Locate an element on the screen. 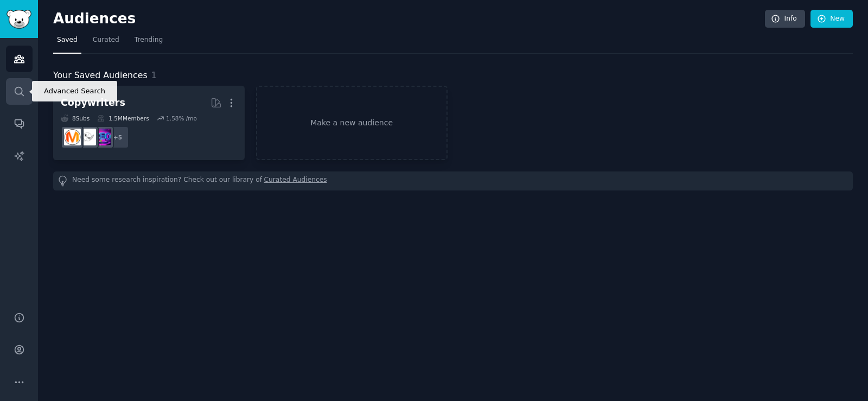 The image size is (868, 401). h2: Audiences is located at coordinates (409, 19).